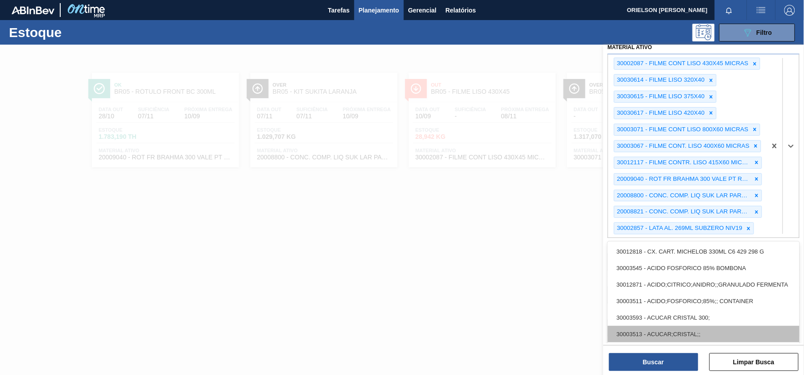 This screenshot has width=804, height=375. What do you see at coordinates (683, 195) in the screenshot?
I see `div: 20008800 - CONC. COMP. LIQ SUK LAR PARTE A FE1611` at bounding box center [683, 195].